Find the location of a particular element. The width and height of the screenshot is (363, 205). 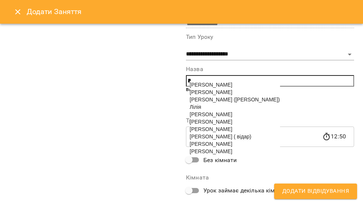

span: Без кімнати is located at coordinates (220, 160).